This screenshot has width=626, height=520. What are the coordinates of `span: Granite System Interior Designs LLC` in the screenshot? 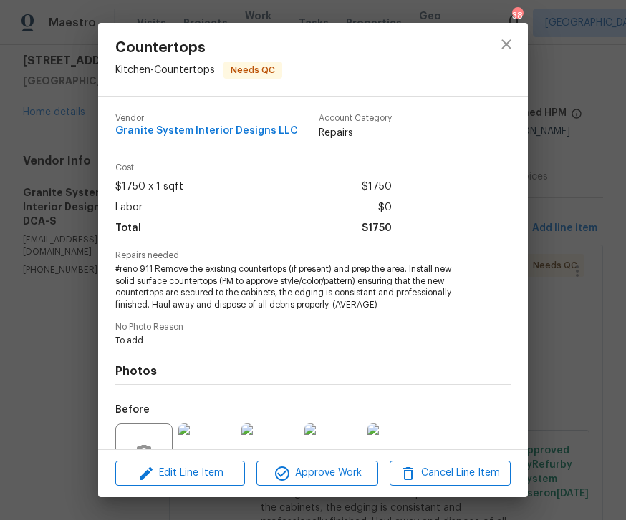 It's located at (206, 131).